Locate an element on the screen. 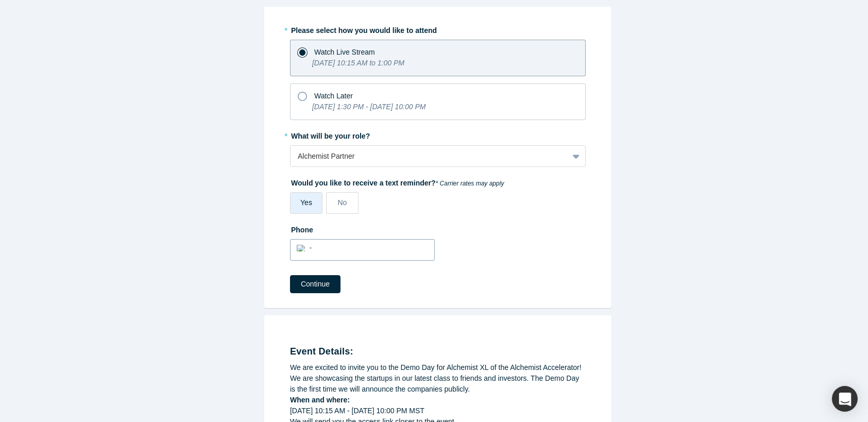 The image size is (868, 422). strong: Event Details: is located at coordinates (321, 352).